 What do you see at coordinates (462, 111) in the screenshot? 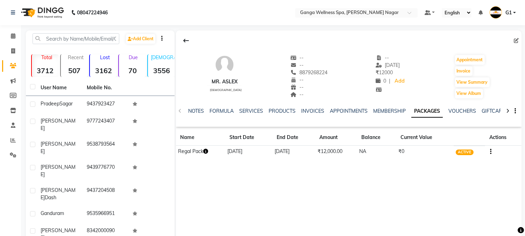
I see `a: VOUCHERS` at bounding box center [462, 111].